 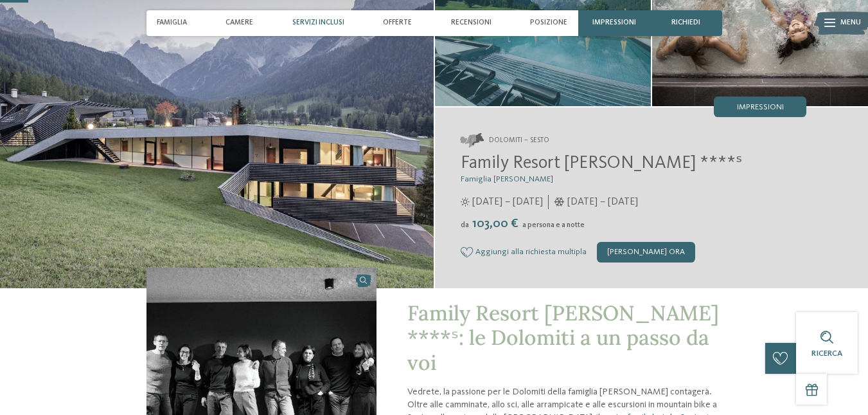 I want to click on span: Posizione, so click(x=549, y=23).